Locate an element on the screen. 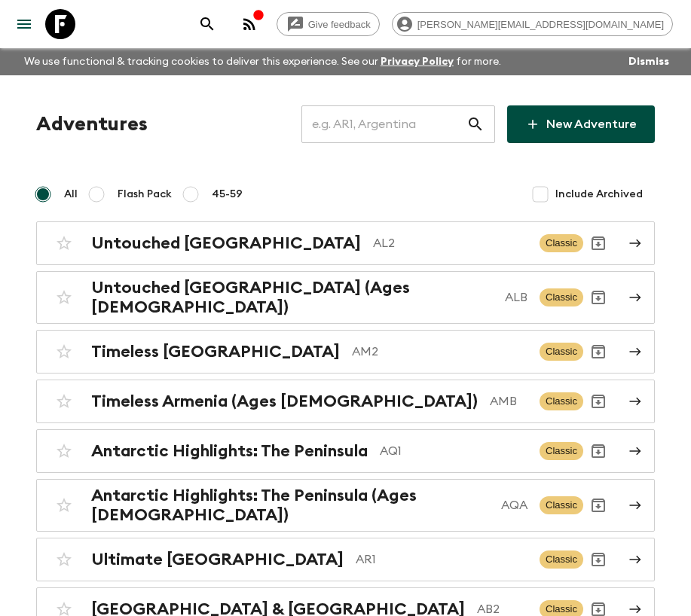  p: AQ1 is located at coordinates (453, 451).